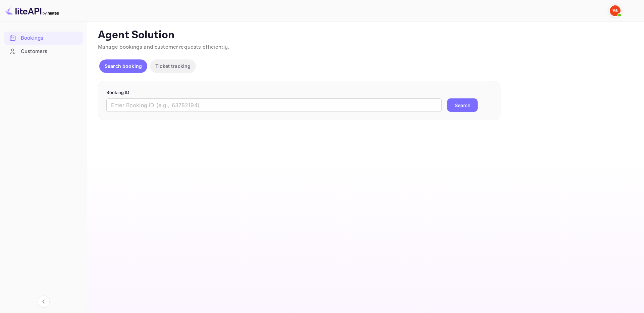  What do you see at coordinates (164, 47) in the screenshot?
I see `span: Manage bookings and customer requests efficiently.` at bounding box center [164, 47].